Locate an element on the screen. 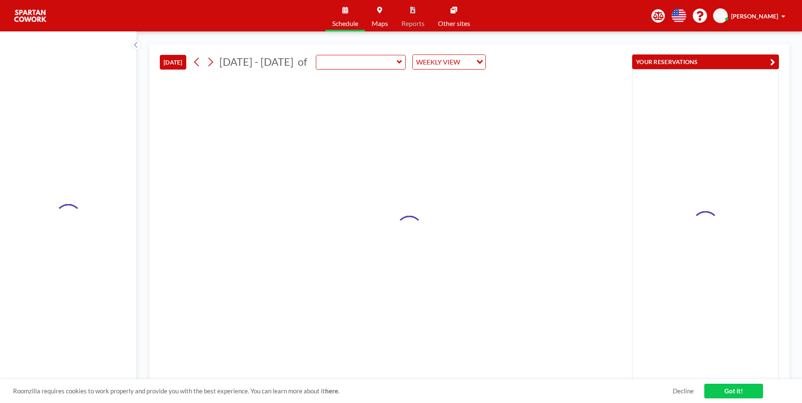 This screenshot has height=403, width=802. a: Got it! is located at coordinates (733, 391).